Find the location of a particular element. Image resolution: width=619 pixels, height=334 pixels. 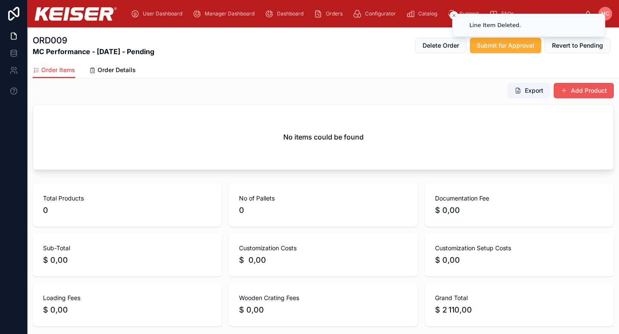

a: Configurator is located at coordinates (376, 14).